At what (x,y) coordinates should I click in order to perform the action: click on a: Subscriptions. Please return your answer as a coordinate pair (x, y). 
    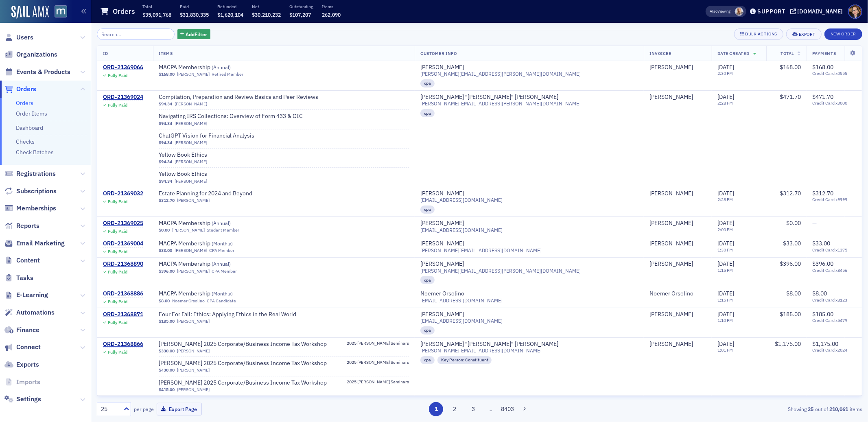
    Looking at the image, I should click on (30, 191).